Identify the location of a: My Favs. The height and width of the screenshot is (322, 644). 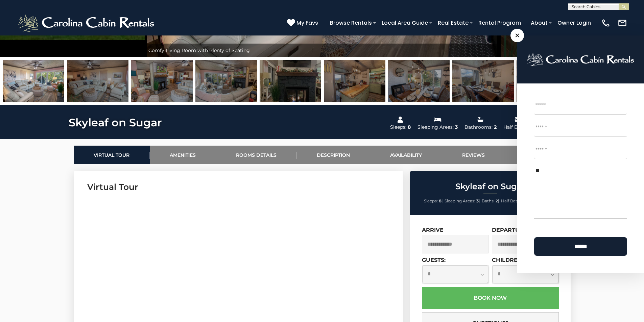
(304, 23).